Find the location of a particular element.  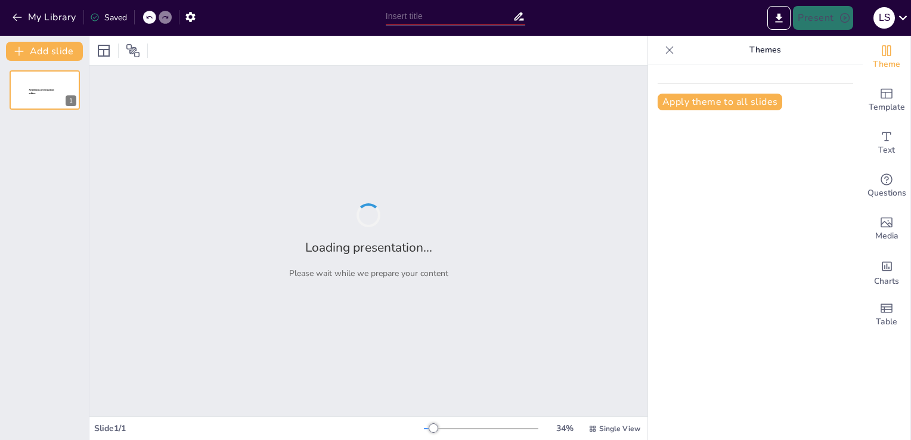

div: Change the overall theme is located at coordinates (886, 57).